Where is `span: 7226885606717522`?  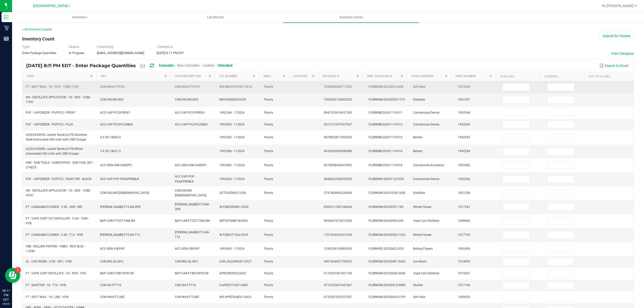 span: 7226885606717522 is located at coordinates (338, 87).